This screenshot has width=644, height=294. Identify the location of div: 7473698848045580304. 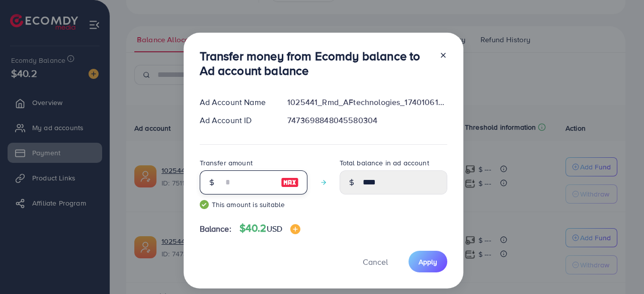
(367, 120).